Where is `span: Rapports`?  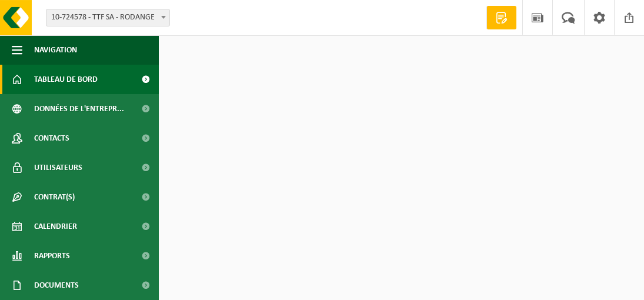 span: Rapports is located at coordinates (52, 256).